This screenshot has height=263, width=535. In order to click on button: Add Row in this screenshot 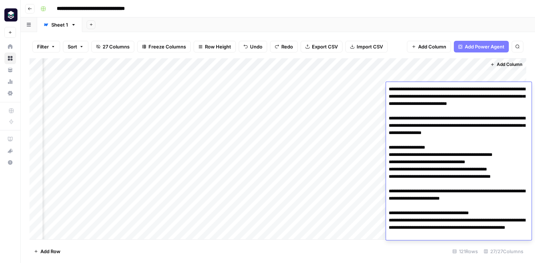, I will do `click(47, 251)`.